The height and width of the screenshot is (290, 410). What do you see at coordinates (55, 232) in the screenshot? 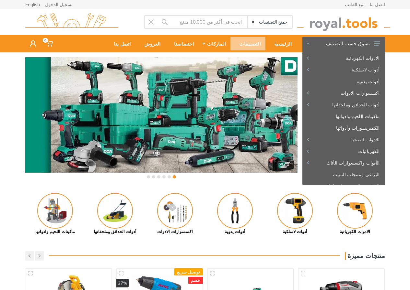
I see `div: ماكينات اللحيم وادواتها` at bounding box center [55, 232].